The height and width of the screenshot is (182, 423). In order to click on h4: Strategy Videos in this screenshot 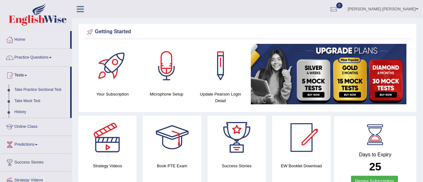, I will do `click(107, 166)`.